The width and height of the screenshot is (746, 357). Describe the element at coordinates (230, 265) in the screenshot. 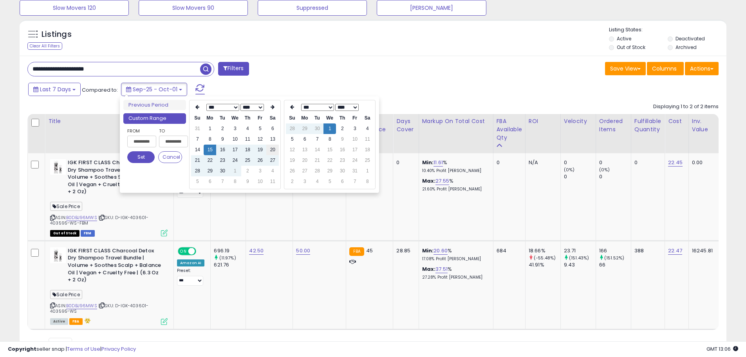

I see `div: 621.76` at that location.